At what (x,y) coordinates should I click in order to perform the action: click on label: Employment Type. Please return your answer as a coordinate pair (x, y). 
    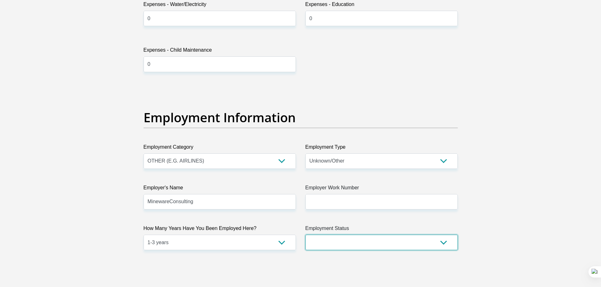
    Looking at the image, I should click on (381, 149).